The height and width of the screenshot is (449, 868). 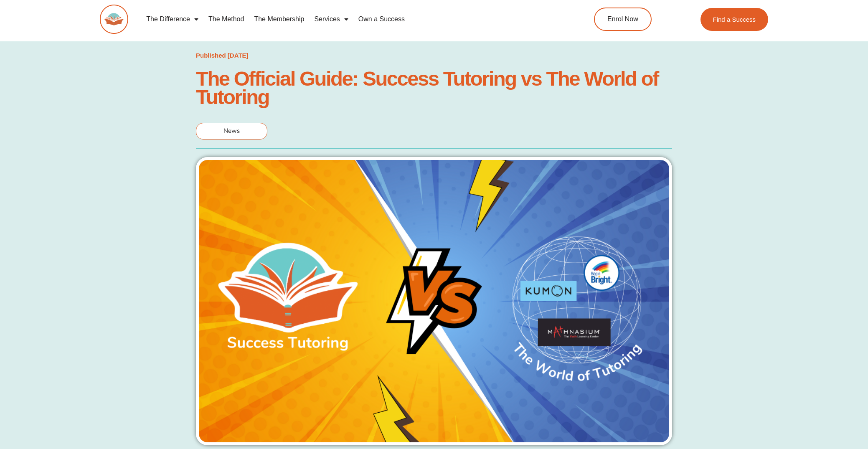 What do you see at coordinates (226, 19) in the screenshot?
I see `a: The Method` at bounding box center [226, 19].